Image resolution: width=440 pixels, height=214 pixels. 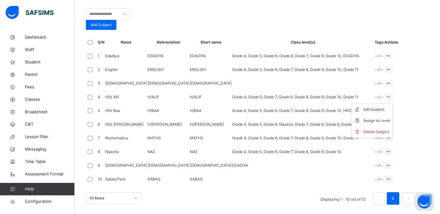 What do you see at coordinates (377, 110) in the screenshot?
I see `div: Edit Subject` at bounding box center [377, 110].